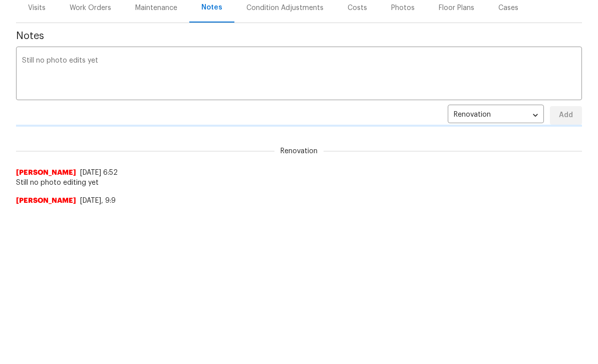 The image size is (598, 364). I want to click on div: Renovation, so click(496, 115).